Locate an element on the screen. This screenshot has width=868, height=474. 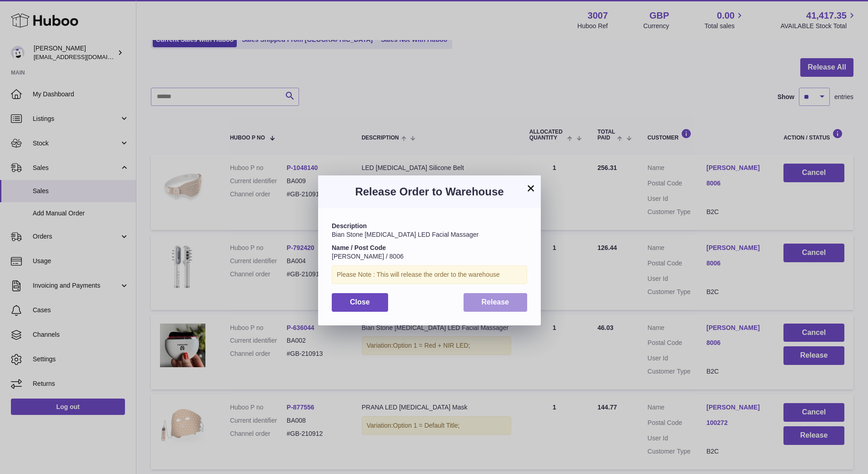
button: Release is located at coordinates (496, 302).